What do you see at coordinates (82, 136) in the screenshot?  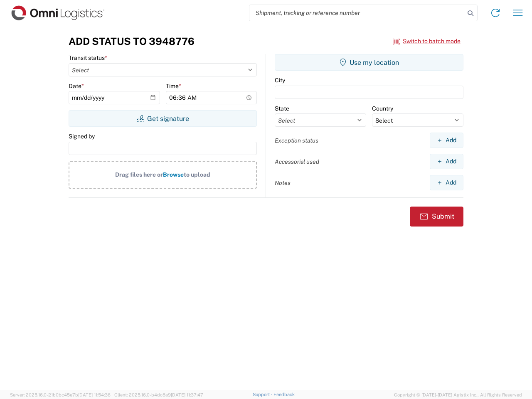 I see `label: Signed by` at bounding box center [82, 136].